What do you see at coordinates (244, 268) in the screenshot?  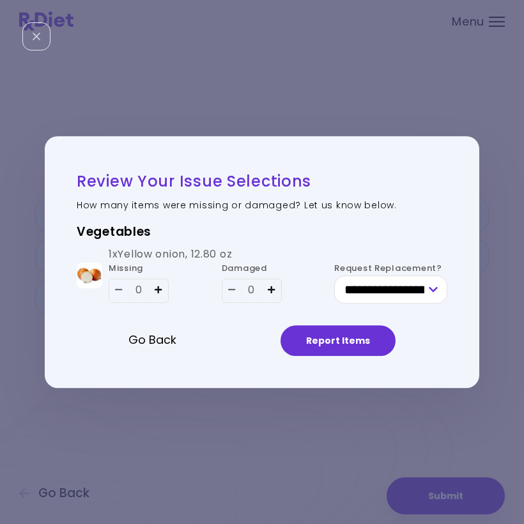 I see `span: Damaged` at bounding box center [244, 268].